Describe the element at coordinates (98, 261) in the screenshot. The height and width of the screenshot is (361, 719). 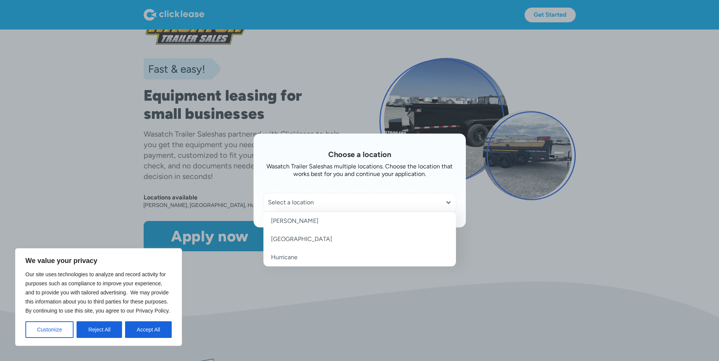
I see `p: We value your privacy` at that location.